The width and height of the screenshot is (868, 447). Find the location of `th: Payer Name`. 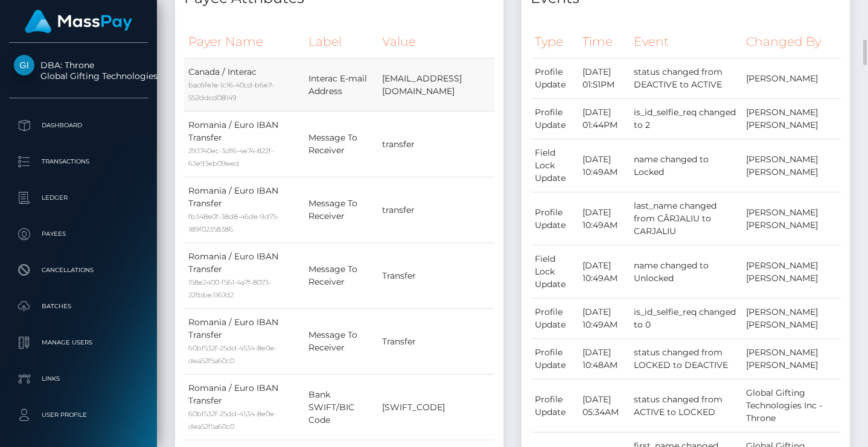

th: Payer Name is located at coordinates (243, 42).